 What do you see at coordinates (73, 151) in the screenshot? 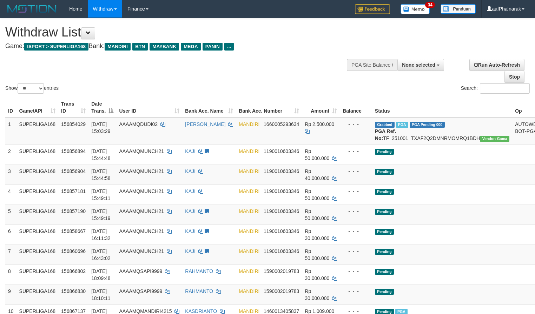
I see `span: 156856894` at bounding box center [73, 151].